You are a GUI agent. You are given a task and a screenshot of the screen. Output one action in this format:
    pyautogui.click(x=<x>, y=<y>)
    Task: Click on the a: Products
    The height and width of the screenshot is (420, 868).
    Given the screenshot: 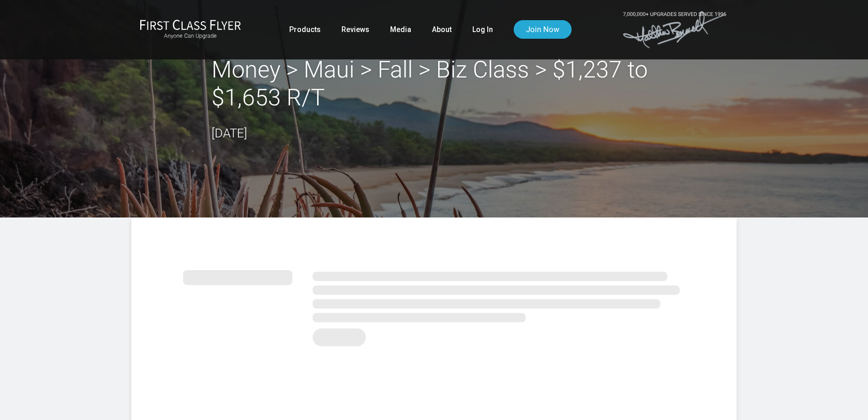 What is the action you would take?
    pyautogui.click(x=305, y=30)
    